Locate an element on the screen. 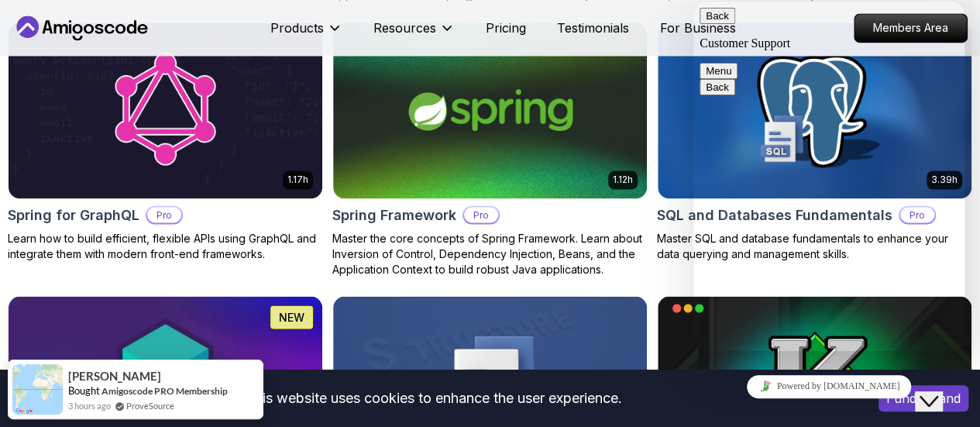 This screenshot has height=427, width=980. div: secondary is located at coordinates (136, 69).